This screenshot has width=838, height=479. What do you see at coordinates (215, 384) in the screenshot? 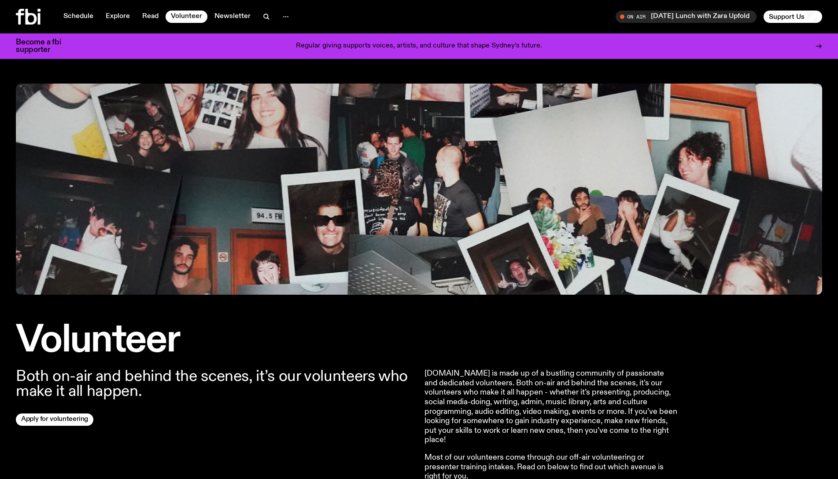
I see `p: Both on-air and behind the scenes, it’s our volunteers who make it all happen.` at bounding box center [215, 384].